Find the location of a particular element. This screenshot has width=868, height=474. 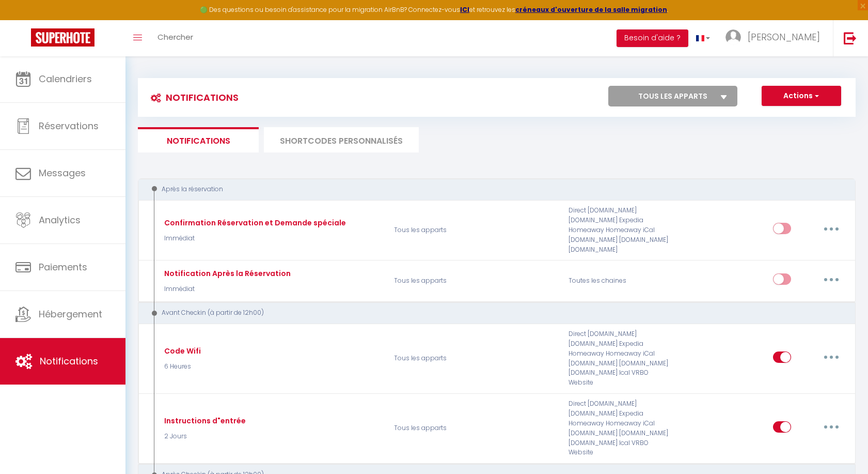

span: Messages is located at coordinates (62, 173).